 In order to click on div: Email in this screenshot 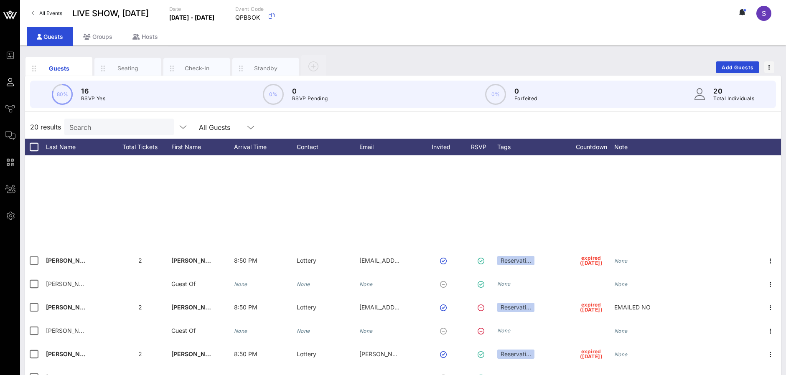, I will do `click(391, 147)`.